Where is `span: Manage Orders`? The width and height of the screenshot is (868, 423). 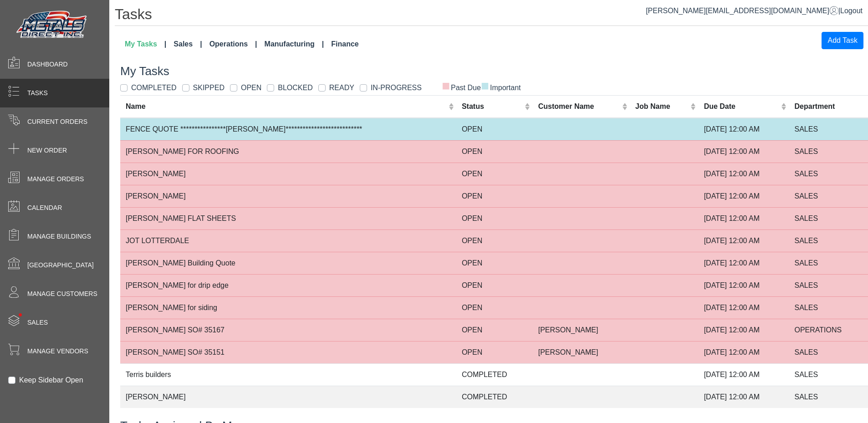 span: Manage Orders is located at coordinates (56, 179).